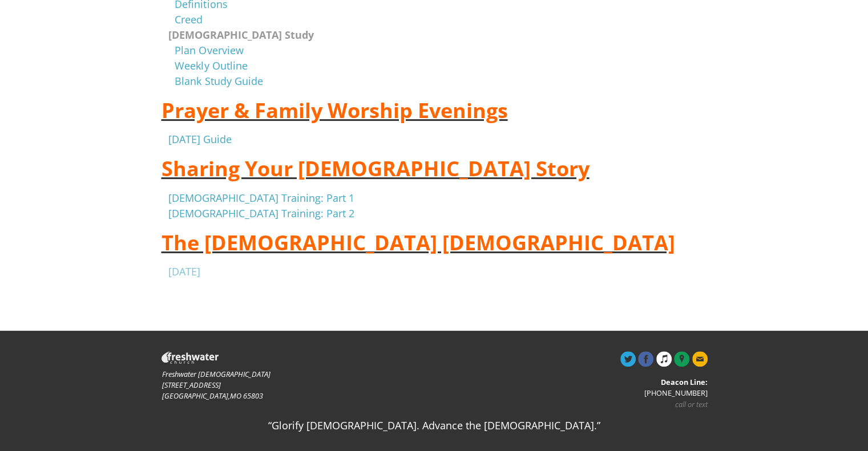 This screenshot has height=451, width=868. Describe the element at coordinates (684, 382) in the screenshot. I see `strong: Deacon Line:` at that location.